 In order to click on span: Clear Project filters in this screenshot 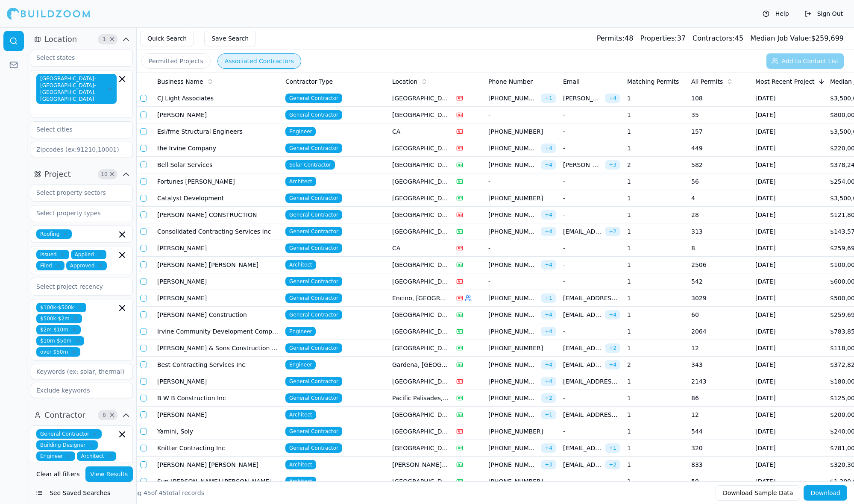, I will do `click(112, 174)`.